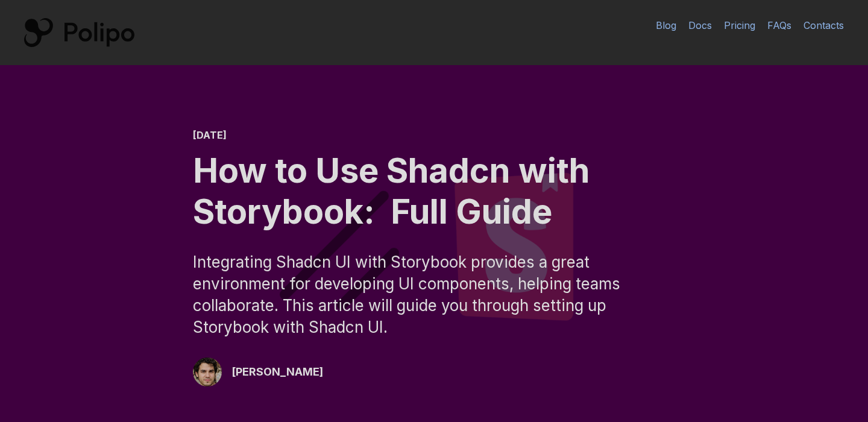 This screenshot has height=422, width=868. Describe the element at coordinates (666, 25) in the screenshot. I see `a: Blog` at that location.